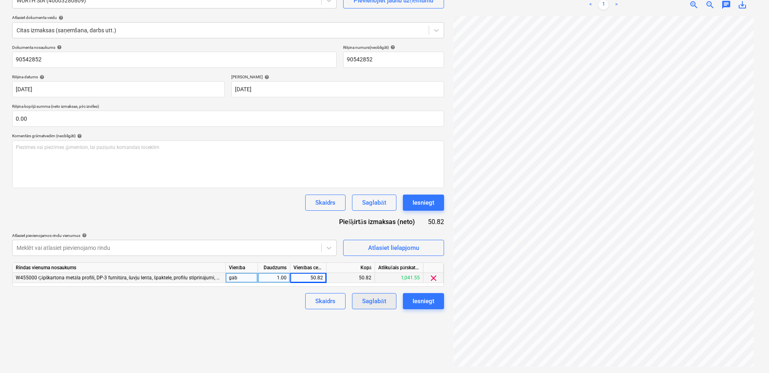 This screenshot has width=769, height=373. Describe the element at coordinates (242, 278) in the screenshot. I see `div: gab` at that location.